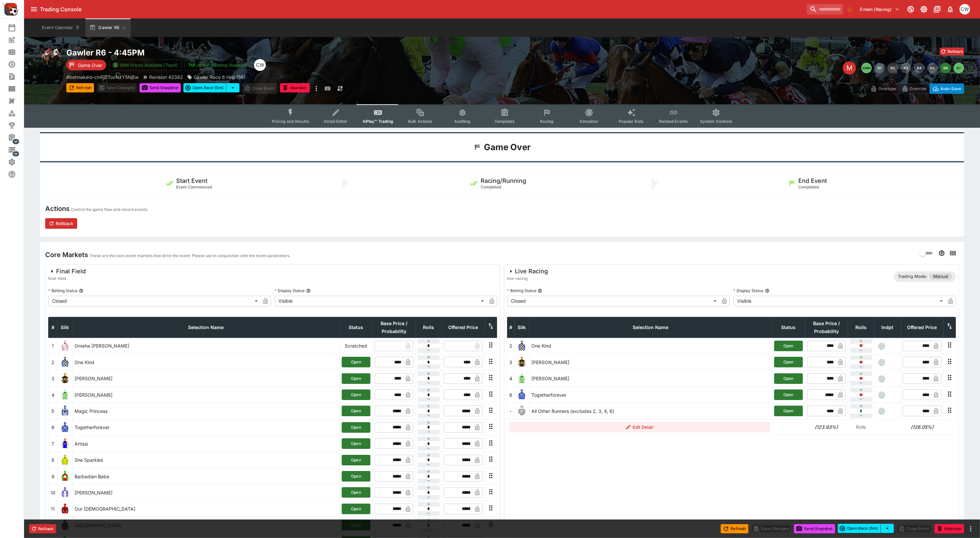  What do you see at coordinates (861, 427) in the screenshot?
I see `p: Rolls` at bounding box center [861, 427].